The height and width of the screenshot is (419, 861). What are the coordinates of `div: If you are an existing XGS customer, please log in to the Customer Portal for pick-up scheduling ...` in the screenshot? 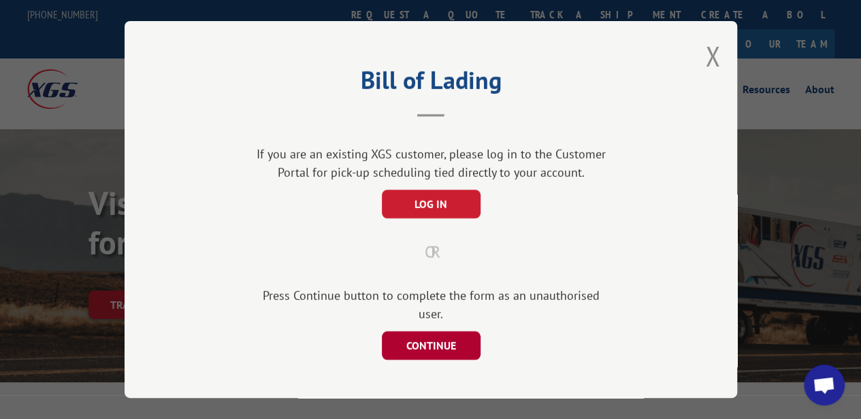 It's located at (431, 163).